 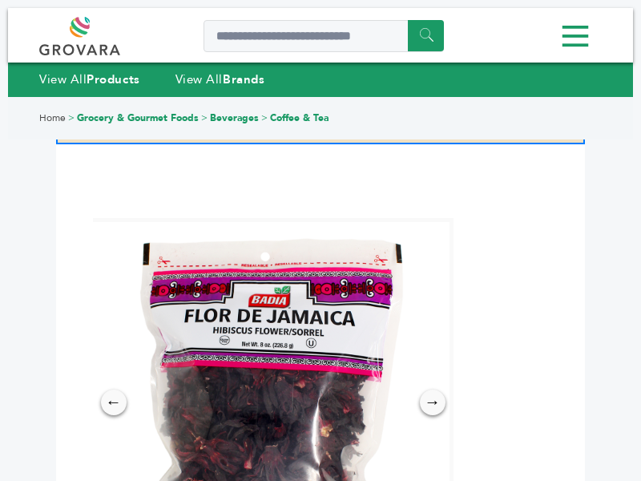 I want to click on a: Beverages, so click(x=234, y=118).